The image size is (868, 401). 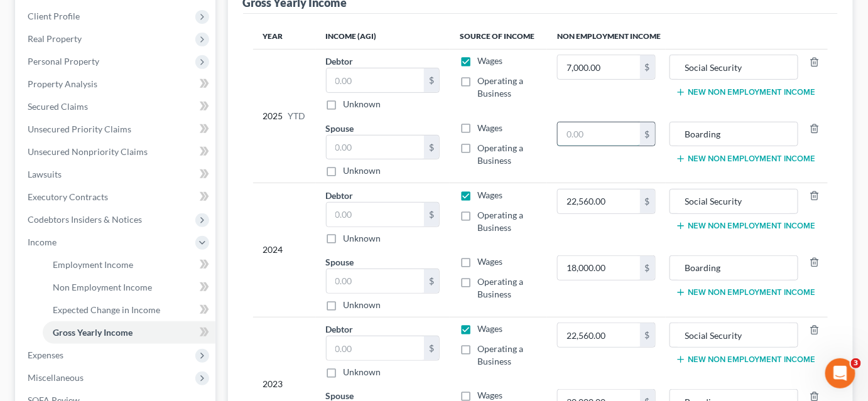 I want to click on a: Unsecured Priority Claims, so click(x=116, y=129).